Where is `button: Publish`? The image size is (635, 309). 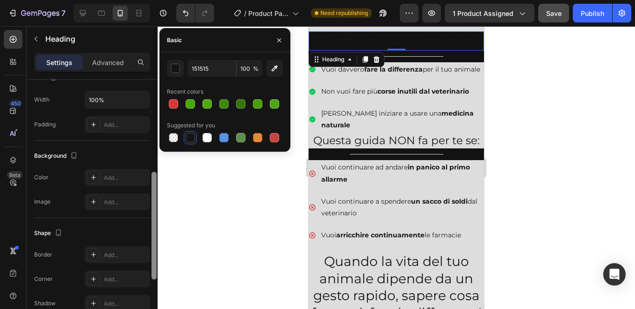
button: Publish is located at coordinates (592, 13).